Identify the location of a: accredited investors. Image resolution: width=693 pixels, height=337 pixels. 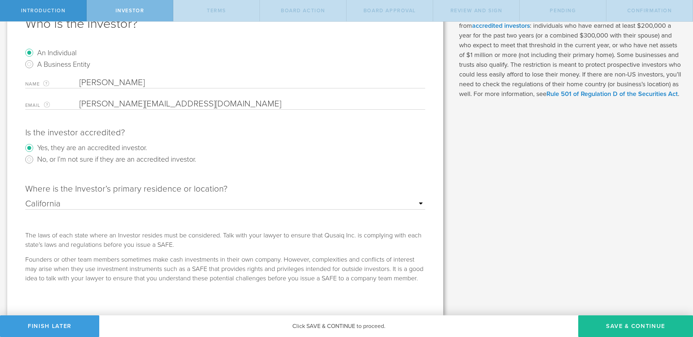
(501, 26).